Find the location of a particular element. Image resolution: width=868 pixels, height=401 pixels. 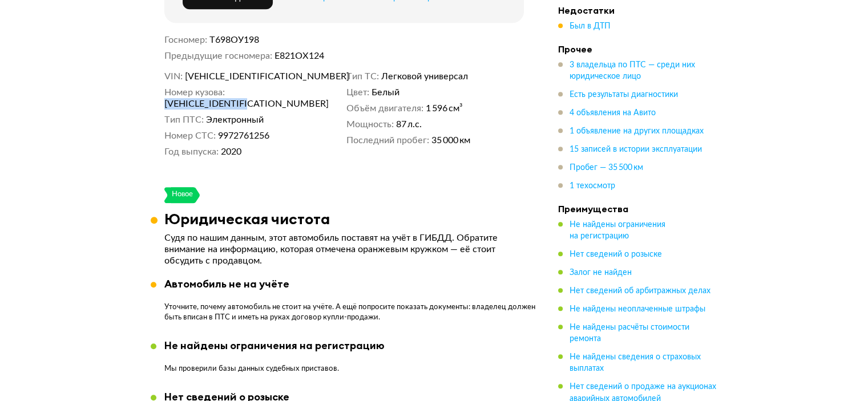

dt: Госномер is located at coordinates (186, 40).